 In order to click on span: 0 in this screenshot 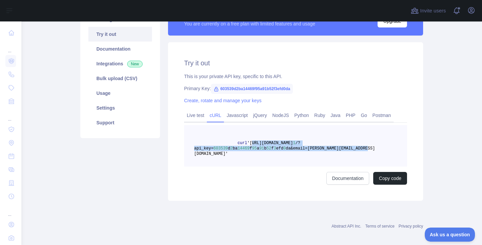, I will do `click(284, 148)`.